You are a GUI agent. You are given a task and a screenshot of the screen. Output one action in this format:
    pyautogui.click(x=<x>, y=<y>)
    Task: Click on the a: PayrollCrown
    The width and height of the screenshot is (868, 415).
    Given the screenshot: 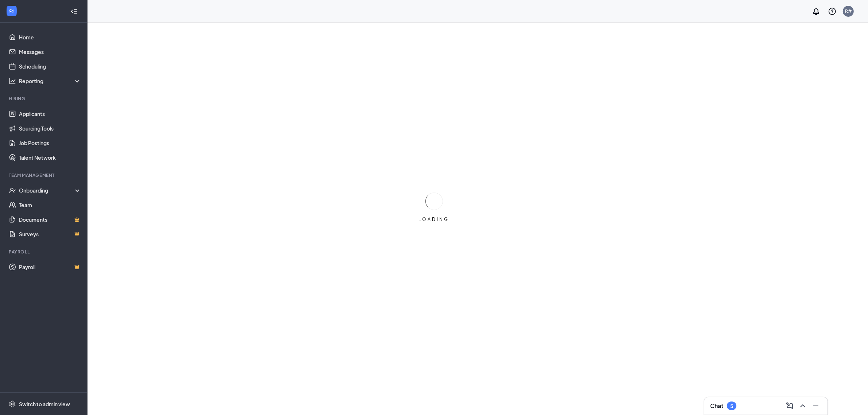 What is the action you would take?
    pyautogui.click(x=50, y=267)
    